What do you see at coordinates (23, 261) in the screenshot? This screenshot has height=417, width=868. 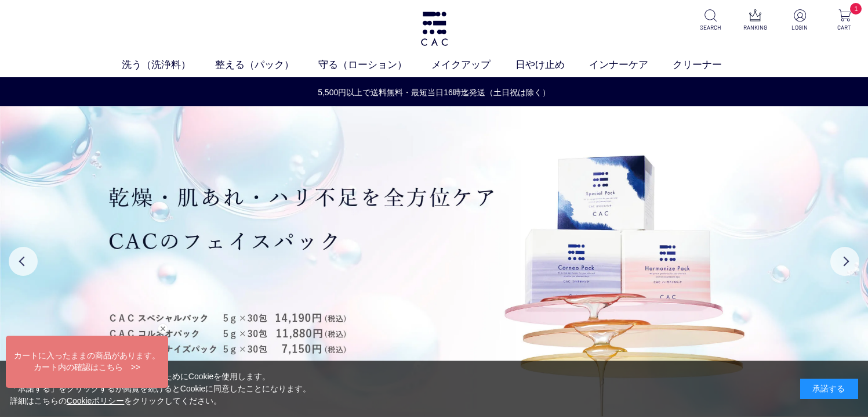 I see `button: Previous` at bounding box center [23, 261].